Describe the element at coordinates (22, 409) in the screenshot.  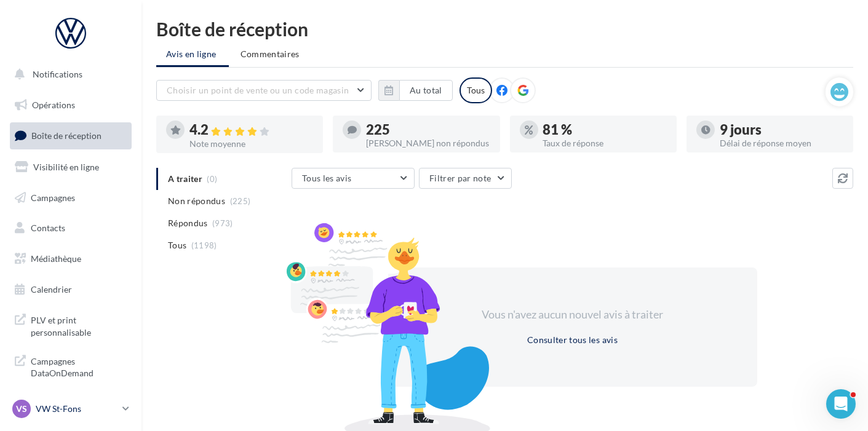
I see `span: VS` at that location.